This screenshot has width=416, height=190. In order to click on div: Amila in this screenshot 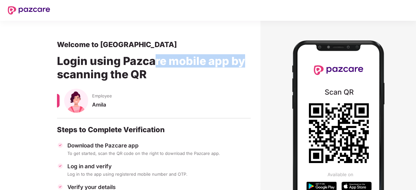, I will do `click(171, 108)`.